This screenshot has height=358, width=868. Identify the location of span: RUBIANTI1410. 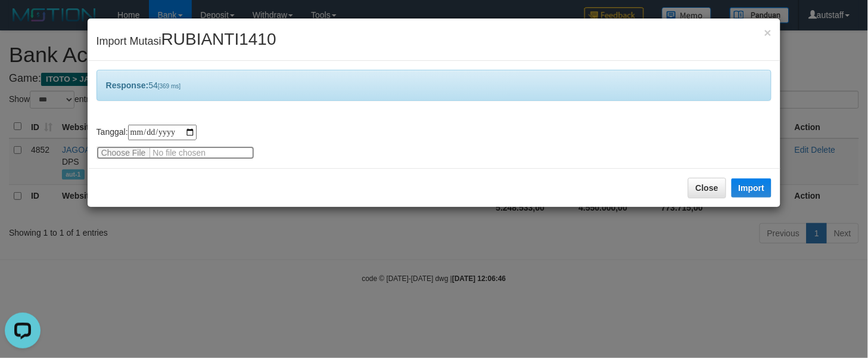
(218, 39).